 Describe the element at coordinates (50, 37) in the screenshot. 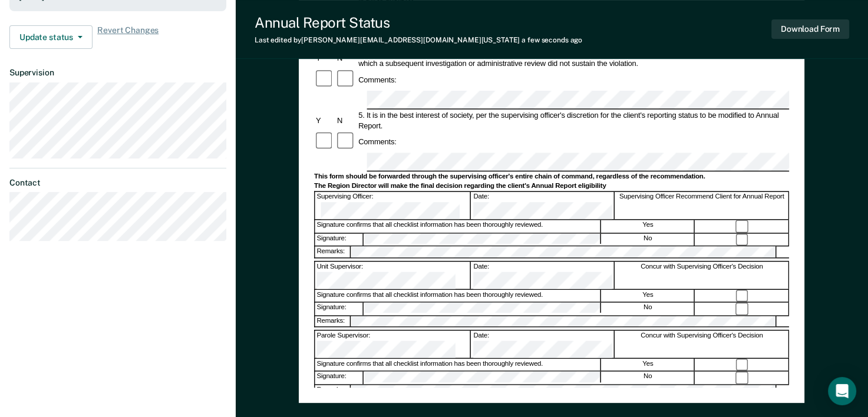

I see `button: Update status` at that location.